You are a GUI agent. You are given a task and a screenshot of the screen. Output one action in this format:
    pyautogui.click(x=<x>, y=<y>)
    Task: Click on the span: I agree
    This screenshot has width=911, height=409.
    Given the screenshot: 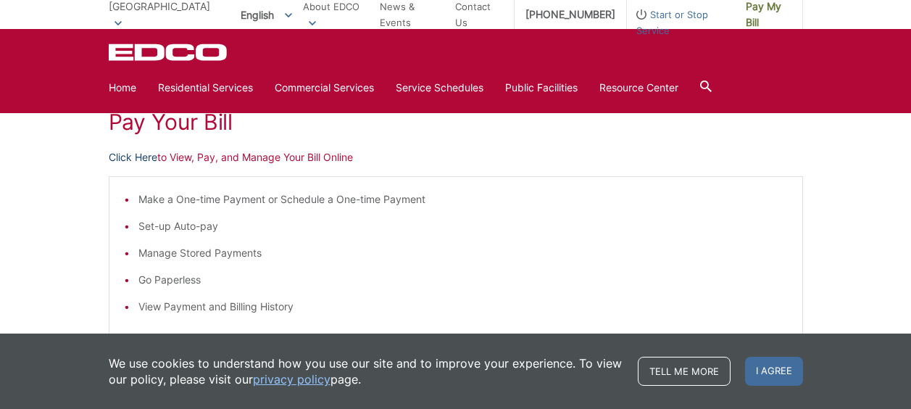 What is the action you would take?
    pyautogui.click(x=774, y=371)
    